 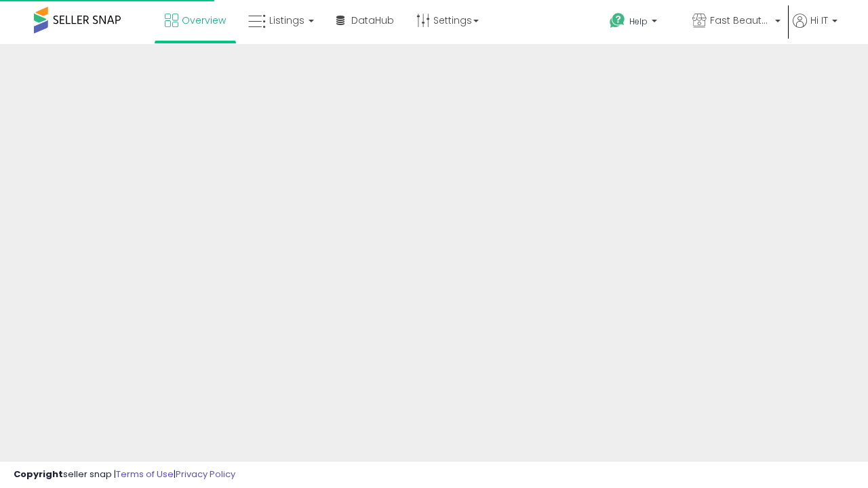 I want to click on span: Listings, so click(x=287, y=21).